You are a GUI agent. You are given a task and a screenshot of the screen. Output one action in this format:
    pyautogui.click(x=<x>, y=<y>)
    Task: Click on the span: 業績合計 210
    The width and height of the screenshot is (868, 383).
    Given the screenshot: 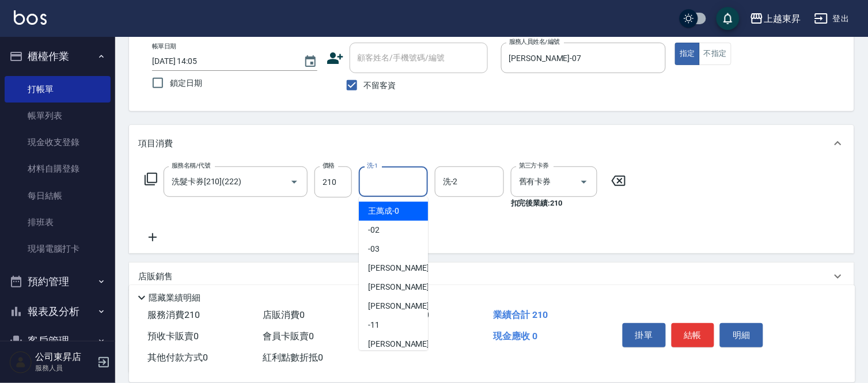 What is the action you would take?
    pyautogui.click(x=520, y=314)
    